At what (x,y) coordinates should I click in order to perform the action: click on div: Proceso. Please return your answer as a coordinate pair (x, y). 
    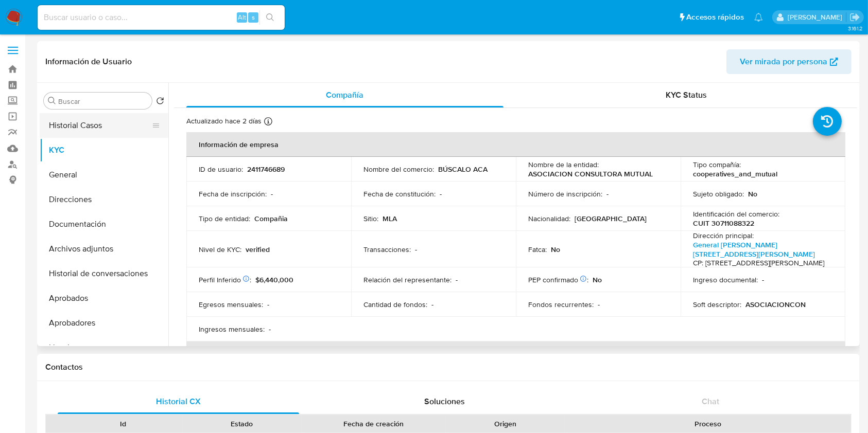
    Looking at the image, I should click on (708, 424).